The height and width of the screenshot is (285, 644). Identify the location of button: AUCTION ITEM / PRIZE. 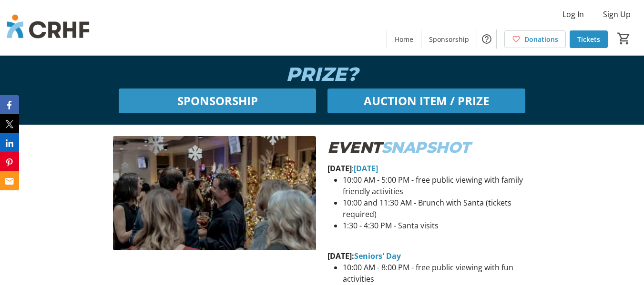
(426, 101).